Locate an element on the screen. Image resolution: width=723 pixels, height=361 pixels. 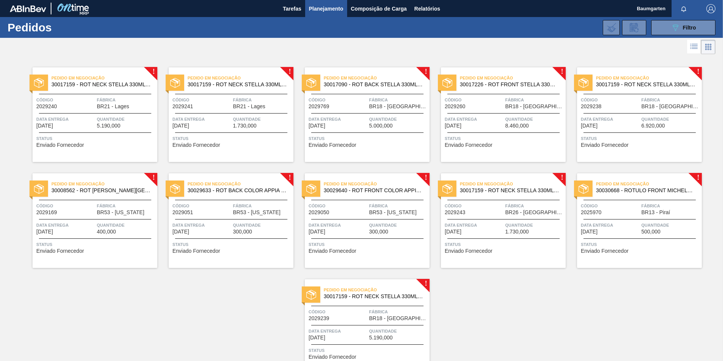
a: !statusPedido em Negociação30017226 - ROT FRONT STELLA 330ML PM20 429Código2029260FábricaBR18 - [... is located at coordinates (498, 115).